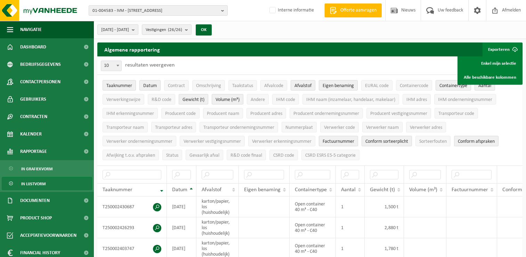 The height and width of the screenshot is (257, 526). What do you see at coordinates (33, 47) in the screenshot?
I see `span: Dashboard` at bounding box center [33, 47].